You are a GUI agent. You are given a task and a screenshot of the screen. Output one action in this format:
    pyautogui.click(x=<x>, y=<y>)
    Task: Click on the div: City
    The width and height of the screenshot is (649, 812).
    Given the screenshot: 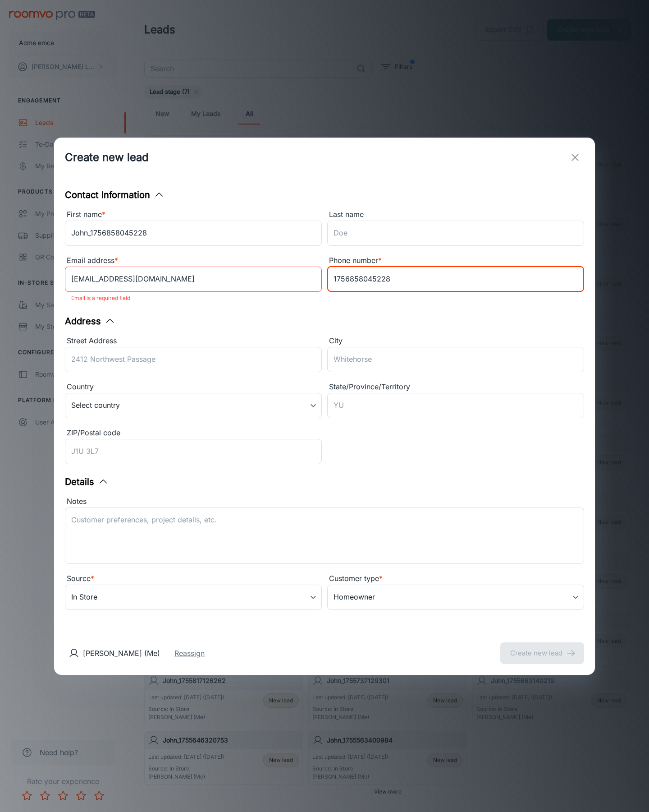 What is the action you would take?
    pyautogui.click(x=456, y=341)
    